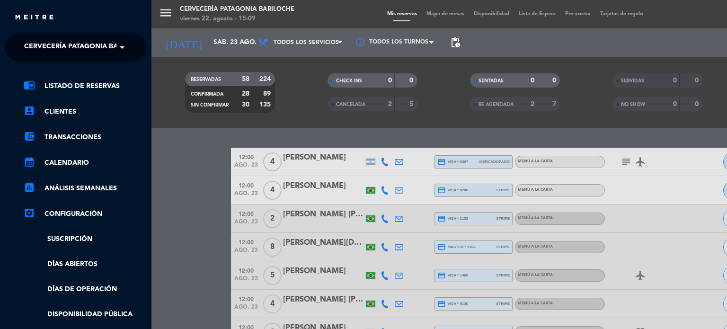 The image size is (727, 329). I want to click on a: Días de Operación, so click(85, 289).